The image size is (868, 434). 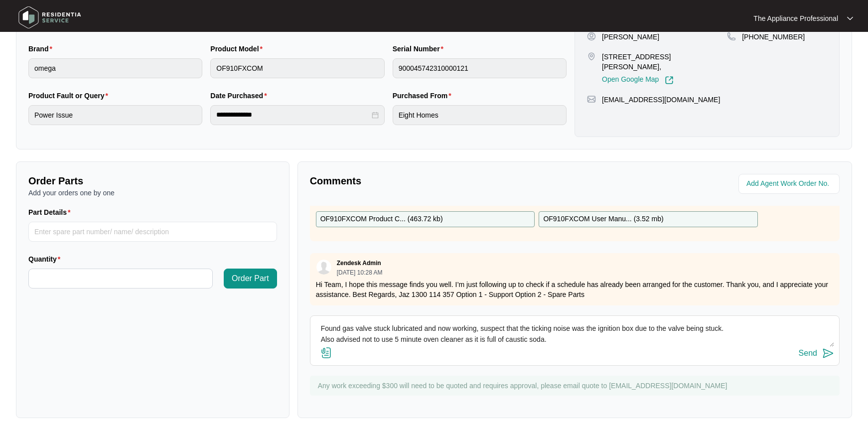 I want to click on img: dropdown arrow, so click(x=850, y=18).